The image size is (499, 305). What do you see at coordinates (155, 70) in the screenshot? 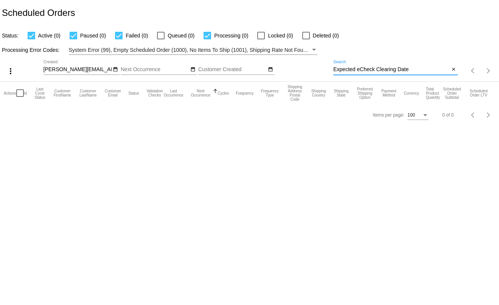
I see `input: Next Occurrence` at bounding box center [155, 70].